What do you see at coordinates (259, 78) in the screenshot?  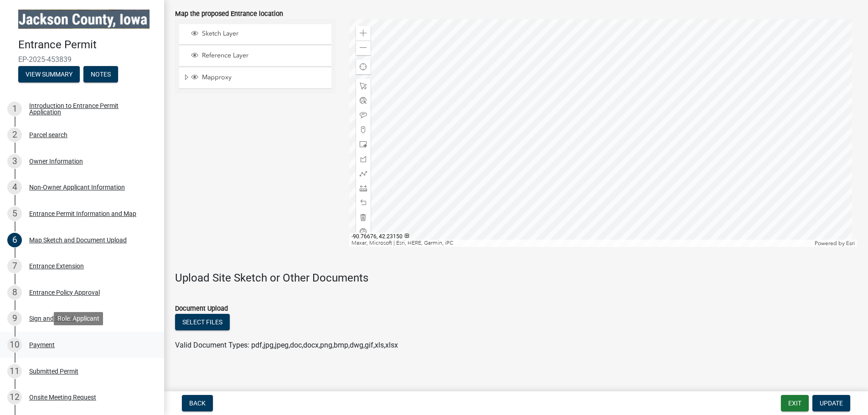 I see `div: Mapproxy` at bounding box center [259, 78].